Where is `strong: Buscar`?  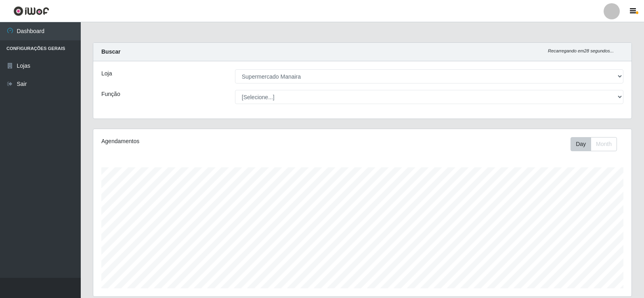 strong: Buscar is located at coordinates (110, 51).